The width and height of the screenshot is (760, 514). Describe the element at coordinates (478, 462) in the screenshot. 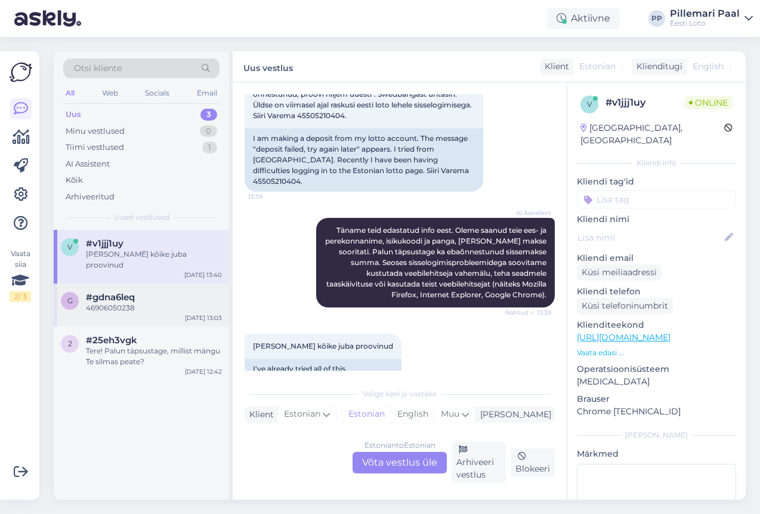

I see `div: Arhiveeri vestlus` at that location.